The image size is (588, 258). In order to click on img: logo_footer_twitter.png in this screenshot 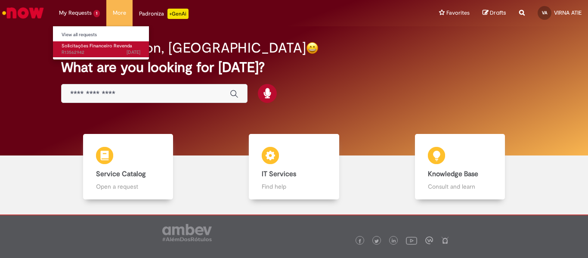, I will do `click(377, 241)`.